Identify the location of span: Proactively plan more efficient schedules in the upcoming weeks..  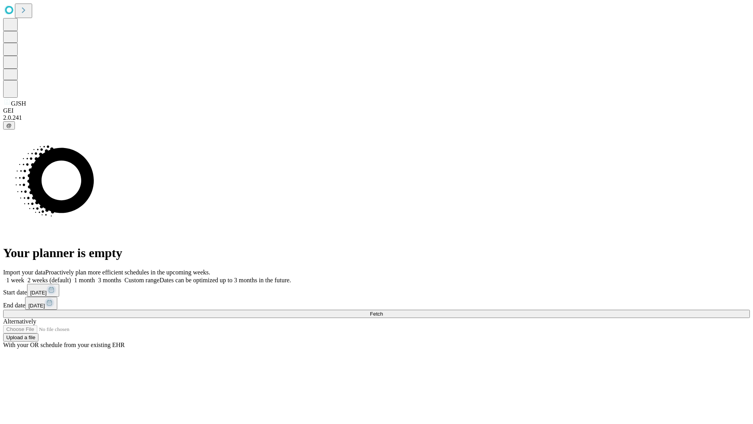
(128, 272).